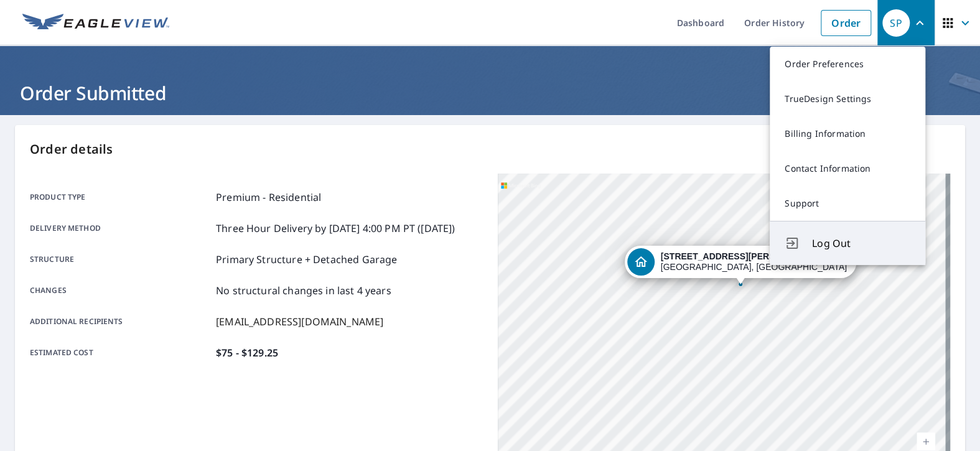  I want to click on p: Estimated cost, so click(120, 353).